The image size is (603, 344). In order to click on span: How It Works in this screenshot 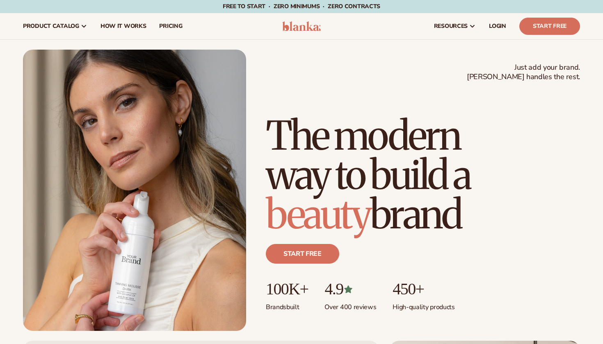, I will do `click(123, 26)`.